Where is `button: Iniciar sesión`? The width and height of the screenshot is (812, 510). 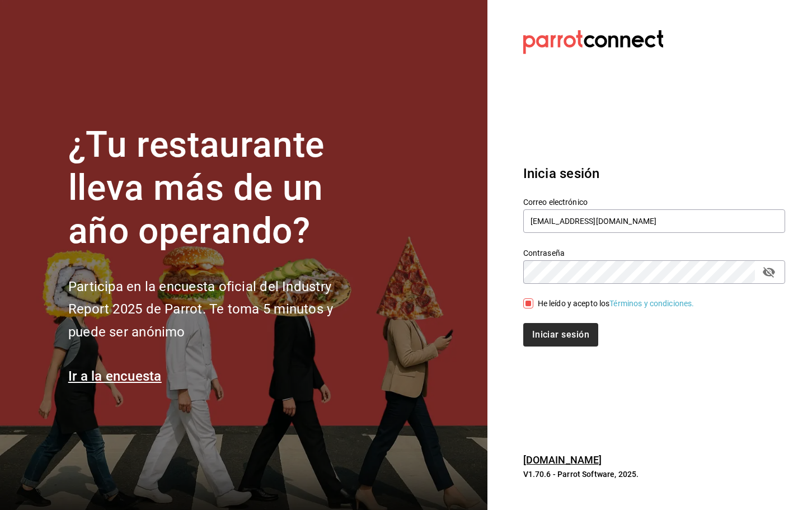 button: Iniciar sesión is located at coordinates (560, 335).